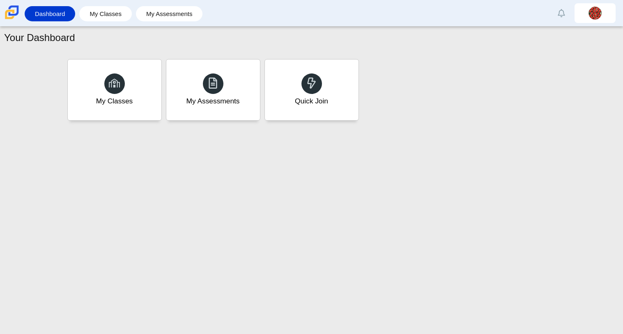 The width and height of the screenshot is (623, 334). What do you see at coordinates (39, 38) in the screenshot?
I see `h1: Your Dashboard` at bounding box center [39, 38].